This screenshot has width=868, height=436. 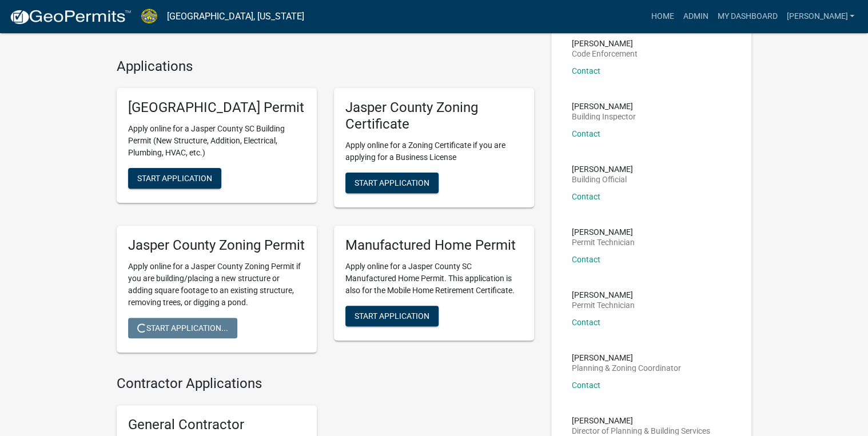 I want to click on p: Planning & Zoning Coordinator, so click(x=626, y=369).